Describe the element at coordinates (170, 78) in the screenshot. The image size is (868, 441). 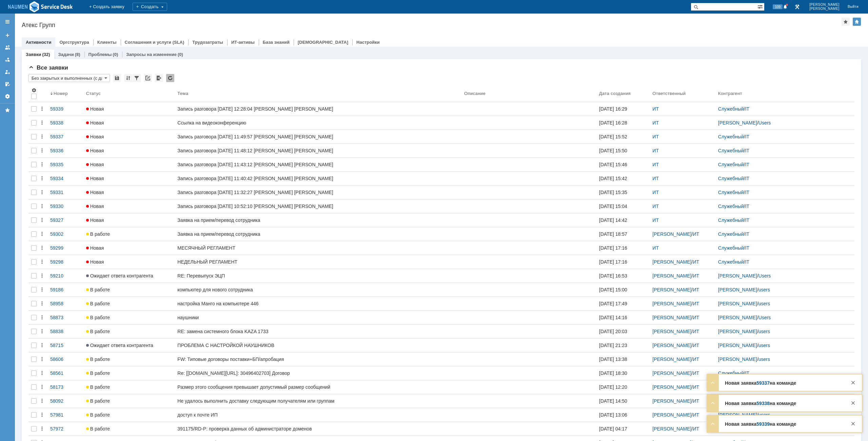
I see `div: Обновлять список` at that location.